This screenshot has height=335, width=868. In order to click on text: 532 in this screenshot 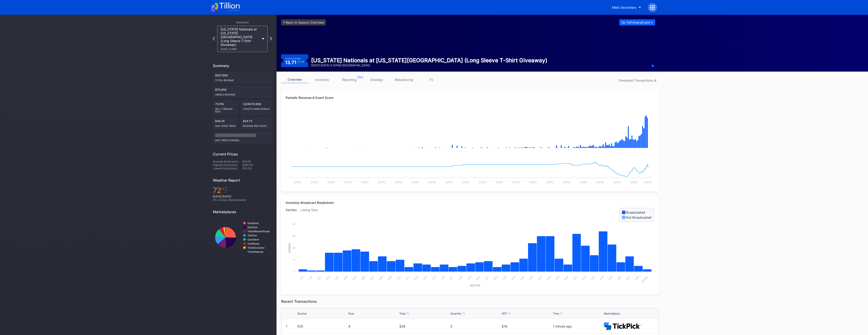, I will do `click(584, 278)`.